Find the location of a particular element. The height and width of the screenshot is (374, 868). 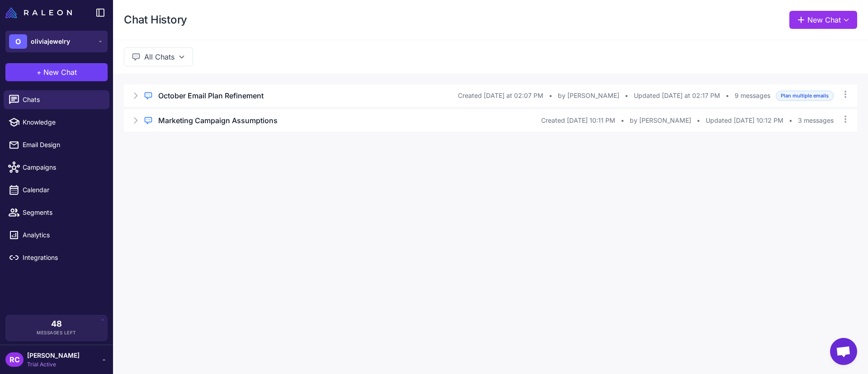

span: oliviajewelry is located at coordinates (50, 42).